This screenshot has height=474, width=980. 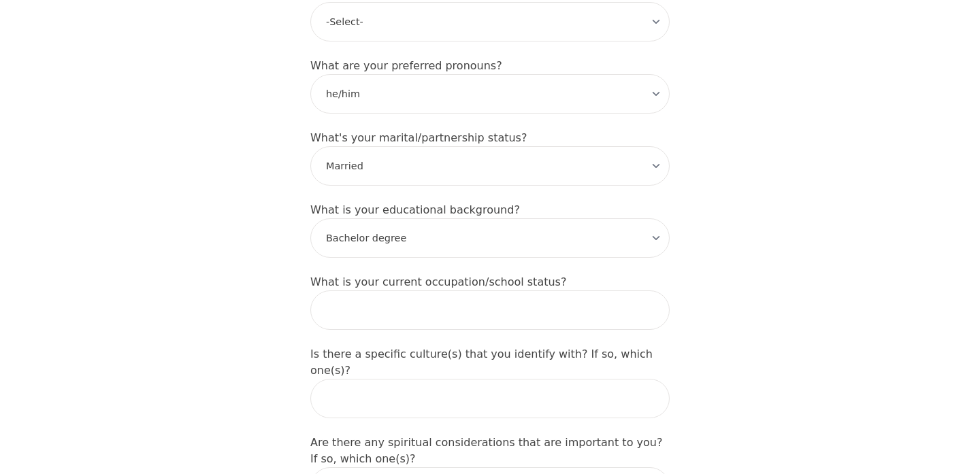 What do you see at coordinates (439, 282) in the screenshot?
I see `label: What is your current occupation/school status?` at bounding box center [439, 282].